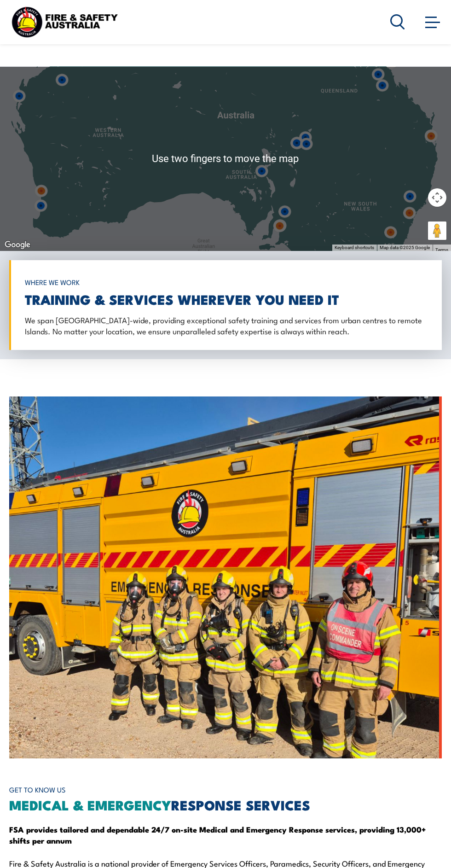 The width and height of the screenshot is (451, 868). What do you see at coordinates (226, 805) in the screenshot?
I see `h2: RESPONSE SERVICES` at bounding box center [226, 805].